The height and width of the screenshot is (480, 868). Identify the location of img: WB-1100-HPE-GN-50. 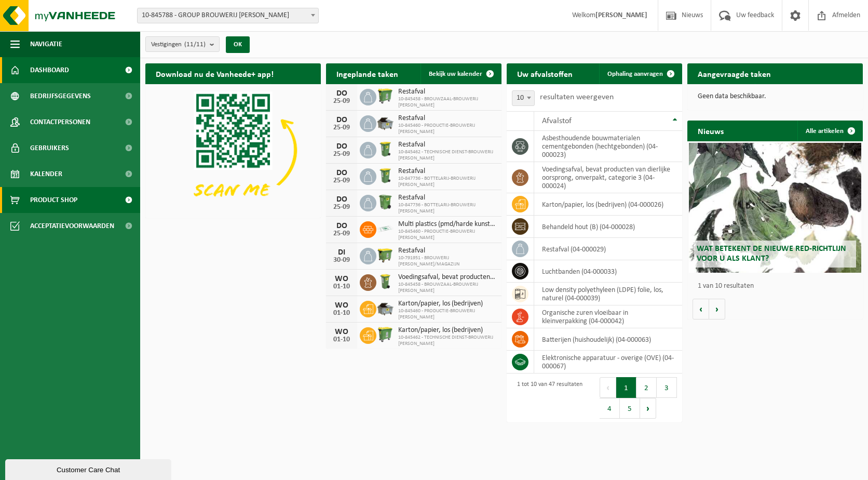
(385, 255).